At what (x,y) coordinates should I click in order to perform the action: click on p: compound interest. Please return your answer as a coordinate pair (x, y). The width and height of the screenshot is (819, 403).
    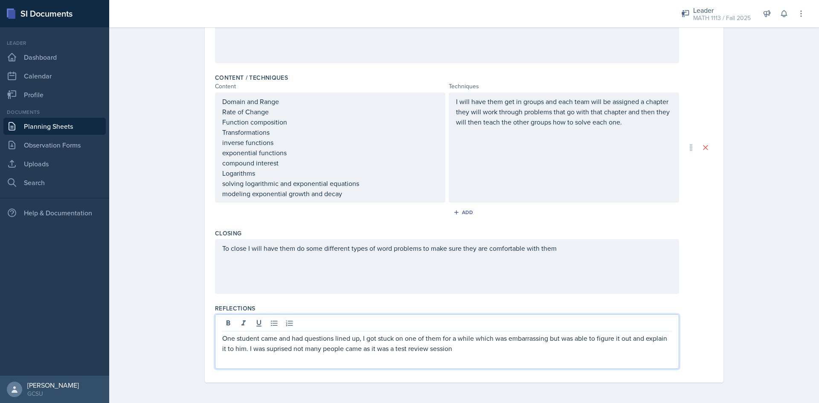
    Looking at the image, I should click on (330, 163).